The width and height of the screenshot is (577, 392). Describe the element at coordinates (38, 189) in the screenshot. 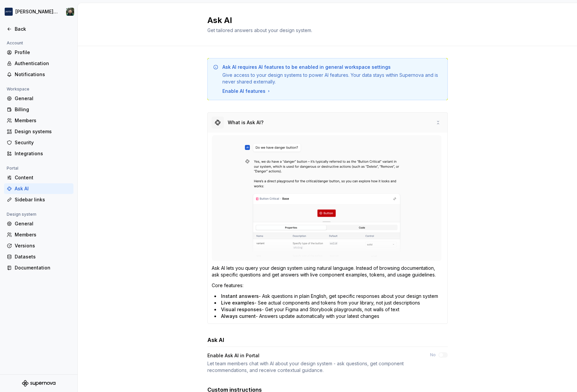

I see `a: Ask AI` at that location.